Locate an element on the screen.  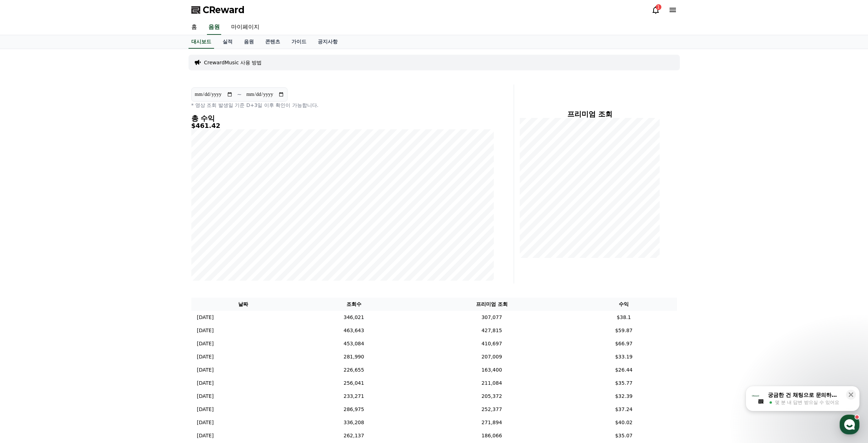
td: 286,975 is located at coordinates (354, 409).